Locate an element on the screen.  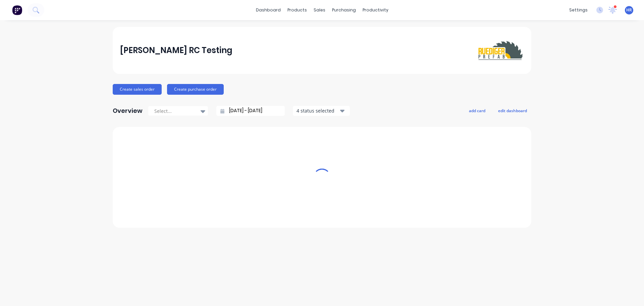
div: Overview is located at coordinates (127, 111).